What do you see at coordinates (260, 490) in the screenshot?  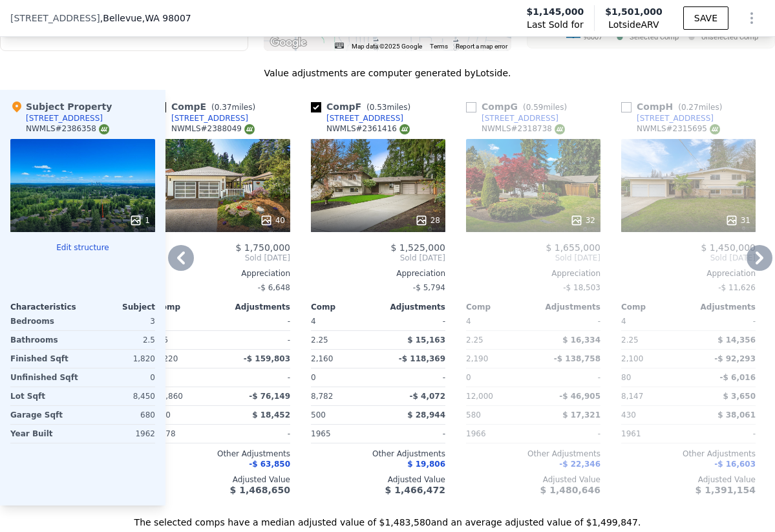 I see `span: $ 1,468,650` at bounding box center [260, 490].